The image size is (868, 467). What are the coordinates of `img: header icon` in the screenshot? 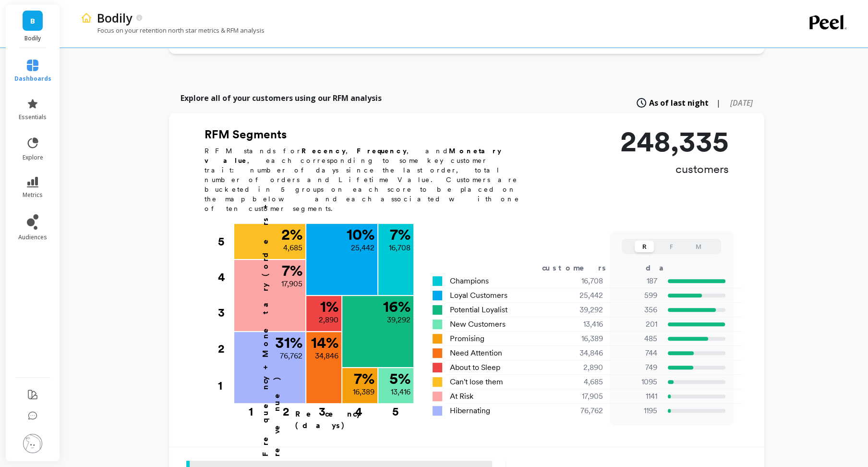 It's located at (86, 18).